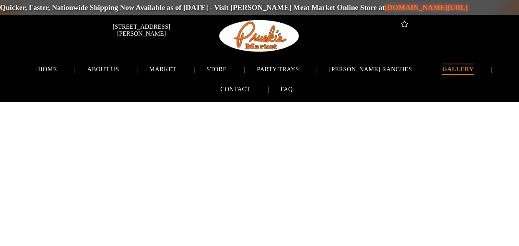  What do you see at coordinates (448, 25) in the screenshot?
I see `a: email` at bounding box center [448, 25].